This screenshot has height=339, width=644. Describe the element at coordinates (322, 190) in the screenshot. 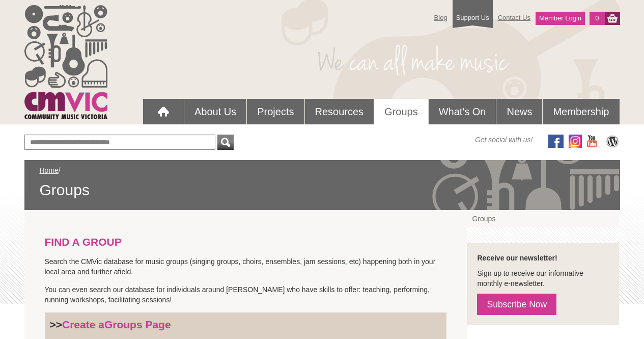

I see `span: Groups` at that location.